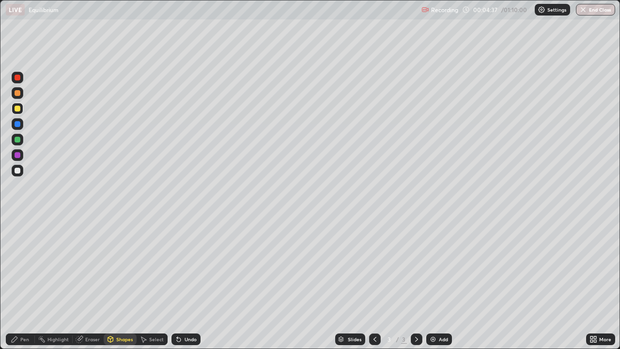 This screenshot has width=620, height=349. I want to click on p: Equilibrium, so click(44, 10).